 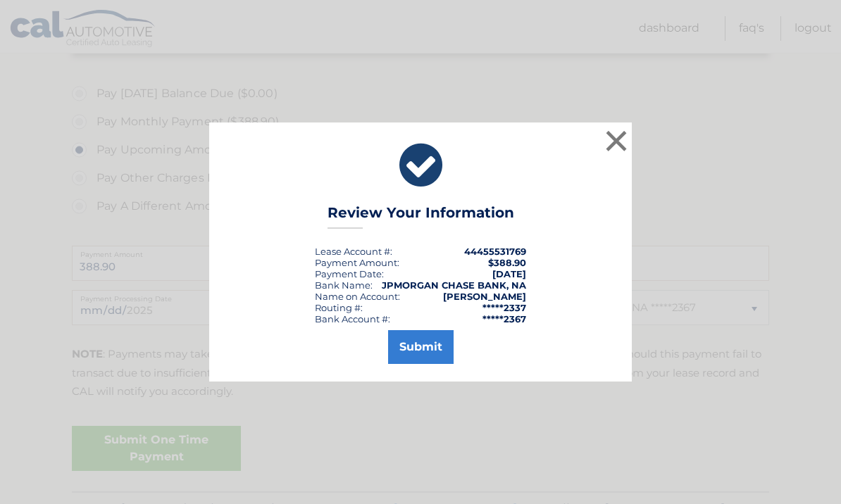 What do you see at coordinates (420, 216) in the screenshot?
I see `h3: Review Your Information` at bounding box center [420, 216].